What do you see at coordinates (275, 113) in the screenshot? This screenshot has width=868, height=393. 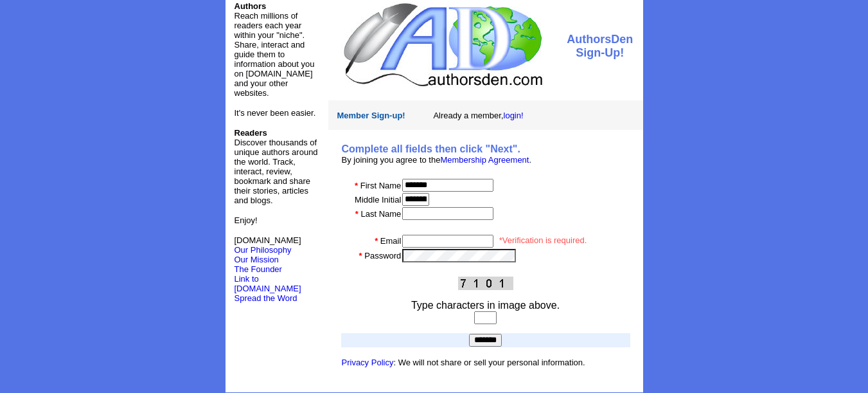 I see `font: It's never been easier.` at bounding box center [275, 113].